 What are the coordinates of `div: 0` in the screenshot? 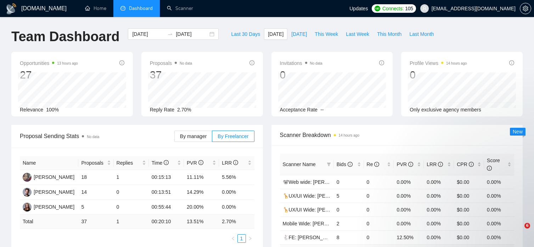 It's located at (301, 75).